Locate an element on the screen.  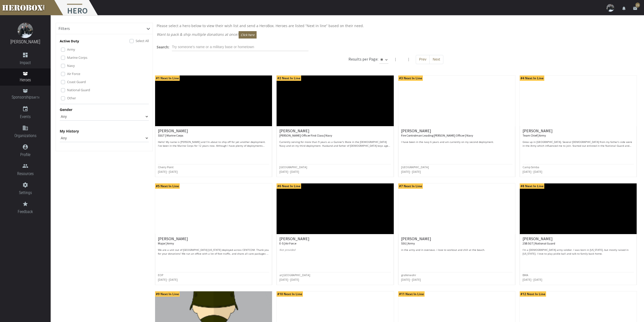
span: #7 Next In Line is located at coordinates (410, 186).